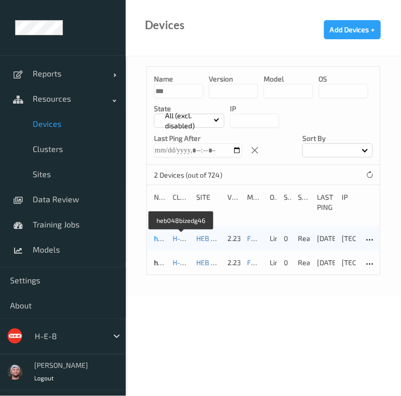 This screenshot has width=401, height=396. I want to click on p: State, so click(189, 109).